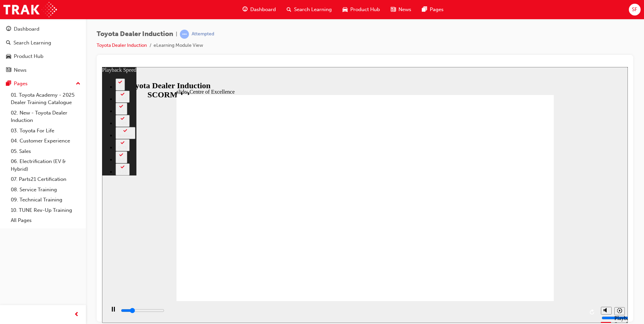  Describe the element at coordinates (178, 45) in the screenshot. I see `li: eLearning Module View` at that location.